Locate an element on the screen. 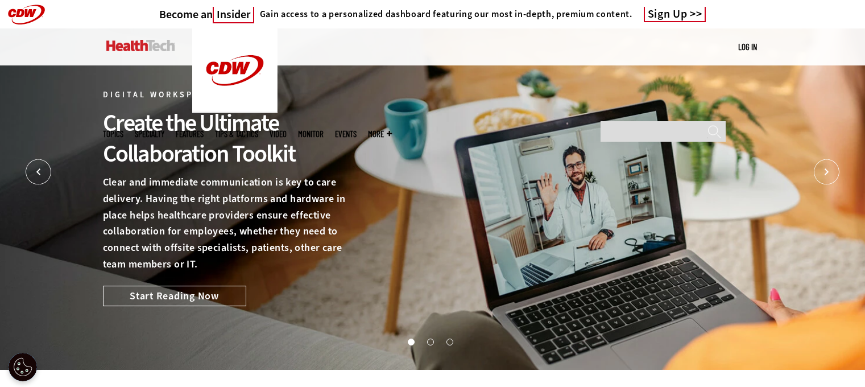 The width and height of the screenshot is (865, 387). a: Sign Up is located at coordinates (675, 14).